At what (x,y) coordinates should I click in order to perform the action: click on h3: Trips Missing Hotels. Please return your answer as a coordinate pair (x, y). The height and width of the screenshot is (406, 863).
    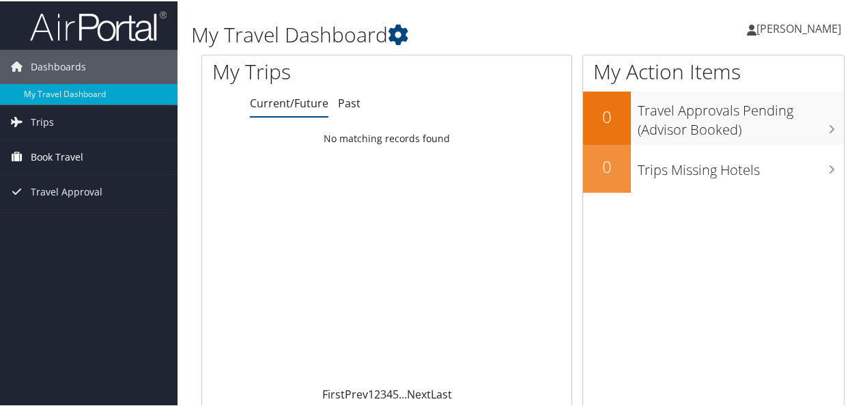
    Looking at the image, I should click on (741, 165).